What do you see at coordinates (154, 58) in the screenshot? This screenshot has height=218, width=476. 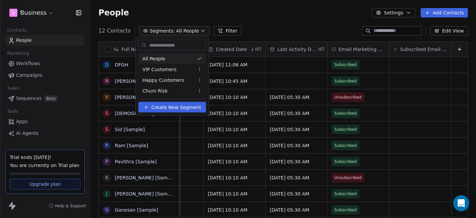 I see `span: All People` at bounding box center [154, 58].